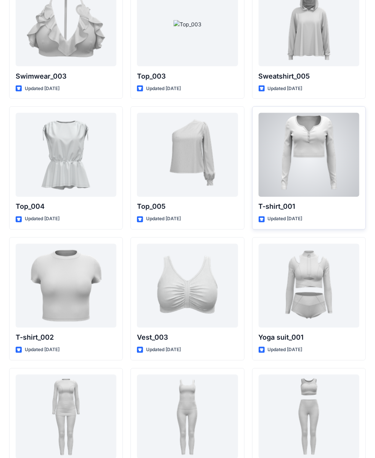  What do you see at coordinates (187, 155) in the screenshot?
I see `a: Top_005` at bounding box center [187, 155].